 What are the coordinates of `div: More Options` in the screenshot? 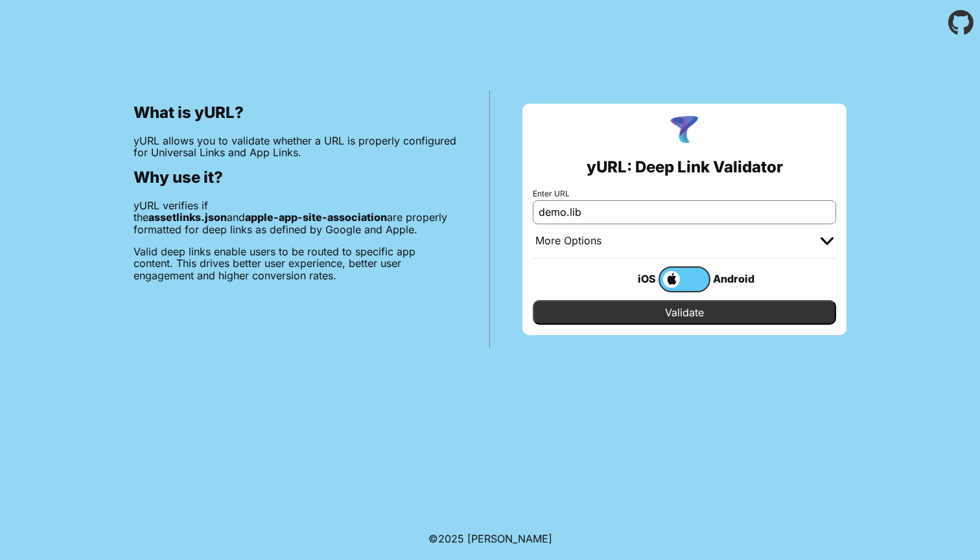 It's located at (568, 241).